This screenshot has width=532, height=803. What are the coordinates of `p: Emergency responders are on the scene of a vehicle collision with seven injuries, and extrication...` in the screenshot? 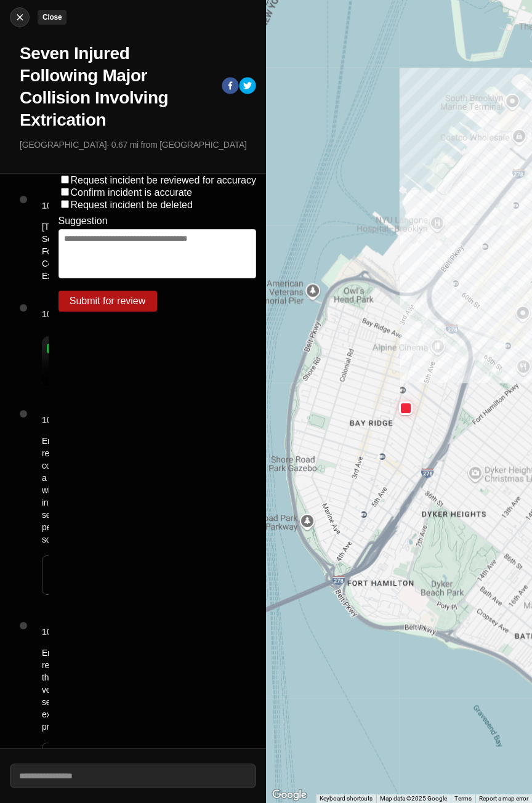 It's located at (79, 689).